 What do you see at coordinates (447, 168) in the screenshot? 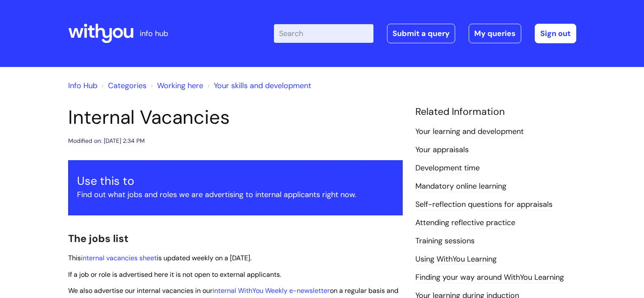
I see `a: Development time` at bounding box center [447, 168].